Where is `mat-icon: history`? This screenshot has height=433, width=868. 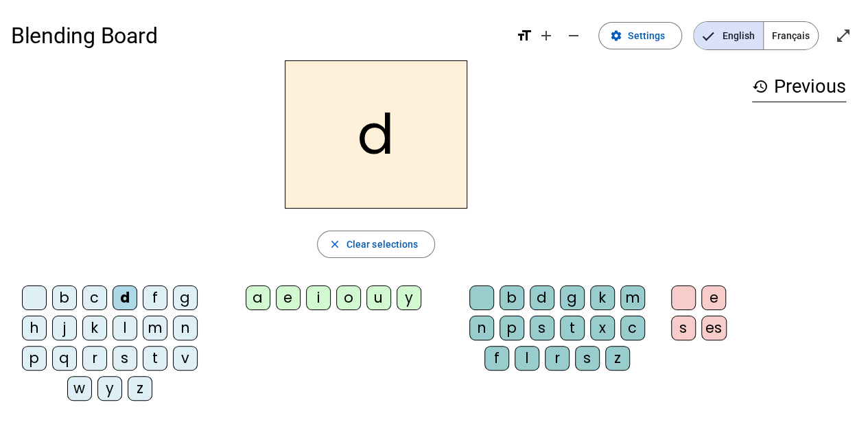
mat-icon: history is located at coordinates (760, 86).